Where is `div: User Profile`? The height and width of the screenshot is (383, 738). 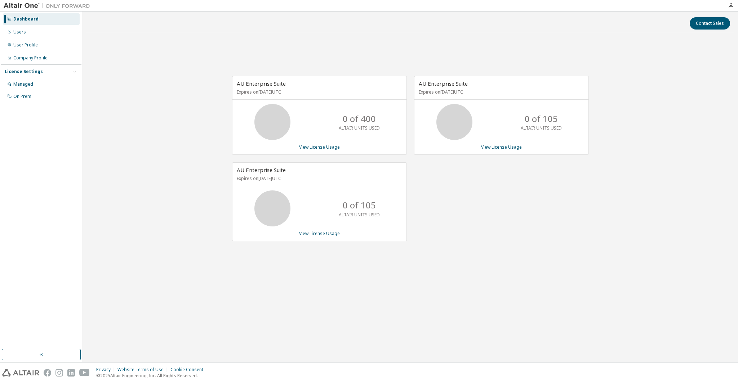
div: User Profile is located at coordinates (26, 45).